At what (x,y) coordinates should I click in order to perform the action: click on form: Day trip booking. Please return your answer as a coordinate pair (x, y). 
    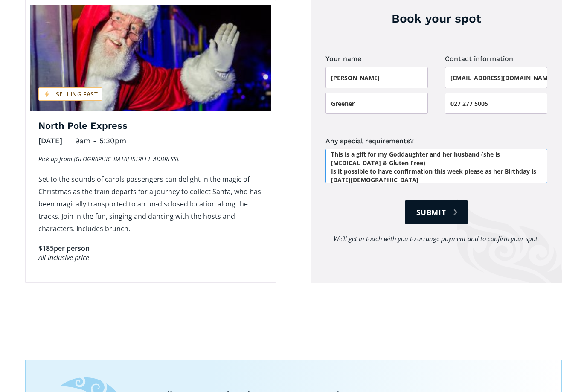
    Looking at the image, I should click on (437, 157).